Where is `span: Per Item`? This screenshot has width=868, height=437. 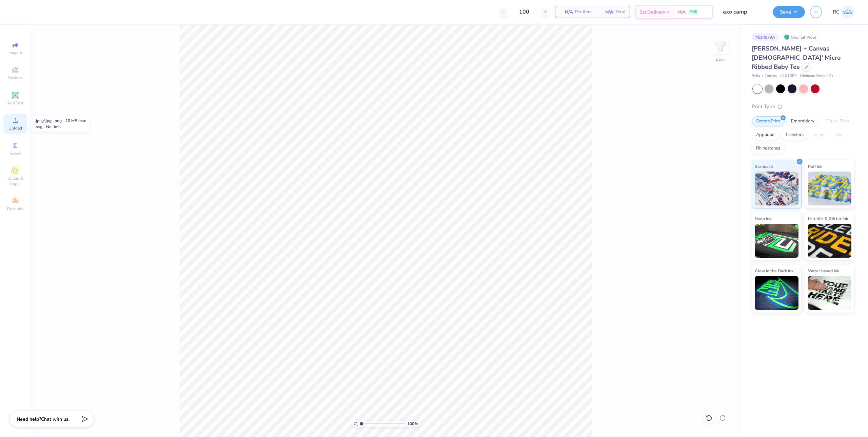
span: Per Item is located at coordinates (583, 12).